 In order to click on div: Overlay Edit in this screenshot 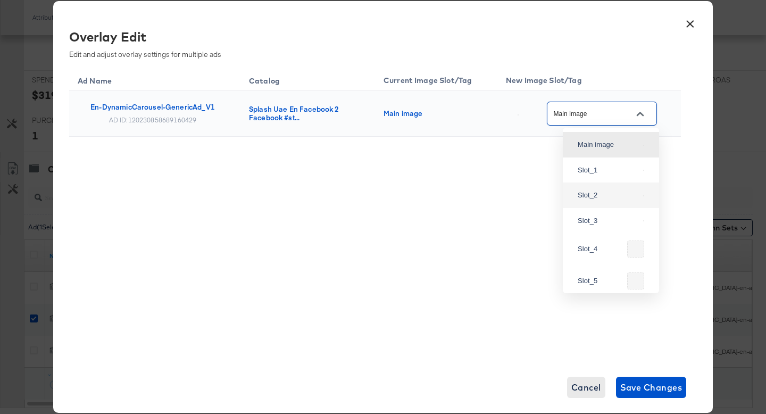, I will do `click(371, 37)`.